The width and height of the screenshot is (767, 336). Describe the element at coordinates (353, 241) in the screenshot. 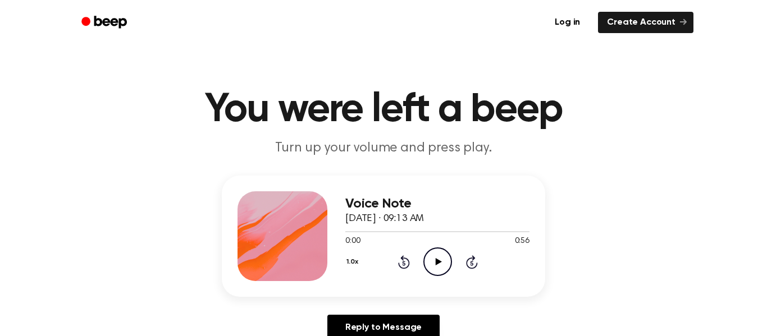

I see `span: 0:00` at that location.